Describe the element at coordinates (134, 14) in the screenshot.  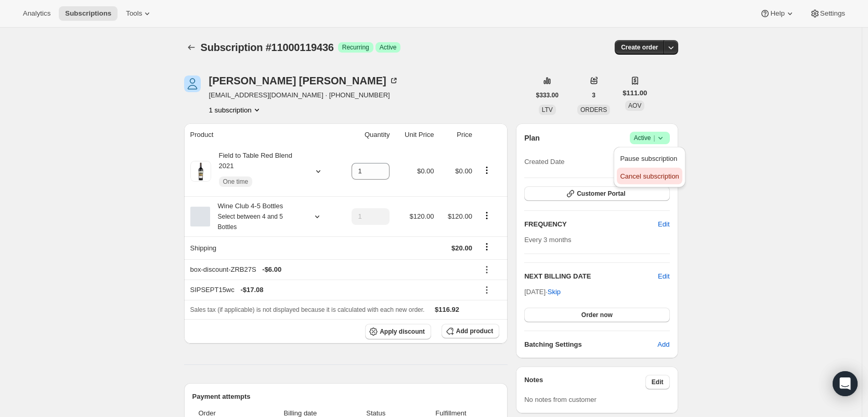
I see `span: Tools` at that location.